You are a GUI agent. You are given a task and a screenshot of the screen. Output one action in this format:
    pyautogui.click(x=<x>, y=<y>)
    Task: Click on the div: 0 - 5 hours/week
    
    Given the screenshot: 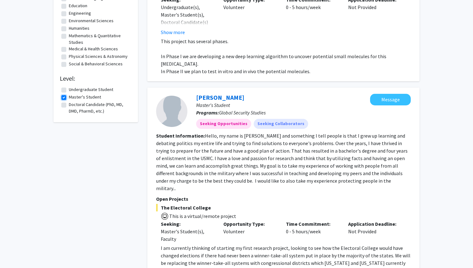 What is the action you would take?
    pyautogui.click(x=313, y=232)
    